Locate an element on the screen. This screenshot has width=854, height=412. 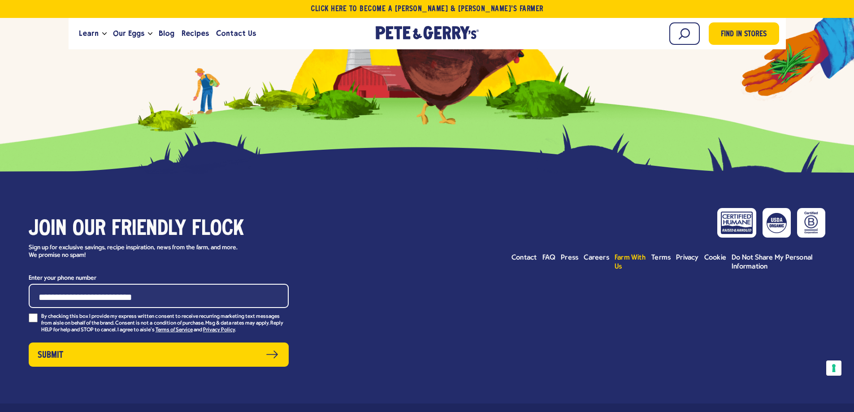
a: Contact Us is located at coordinates (236, 34).